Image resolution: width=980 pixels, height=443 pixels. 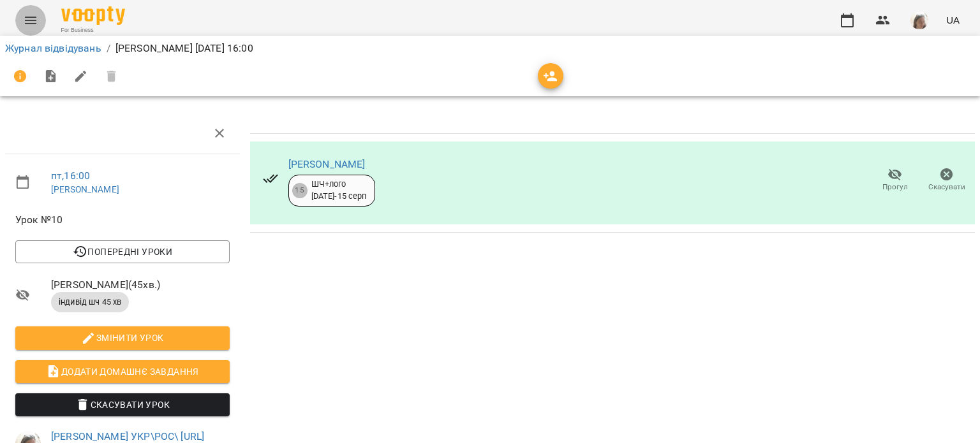 I want to click on button: Скасувати Урок, so click(x=122, y=405).